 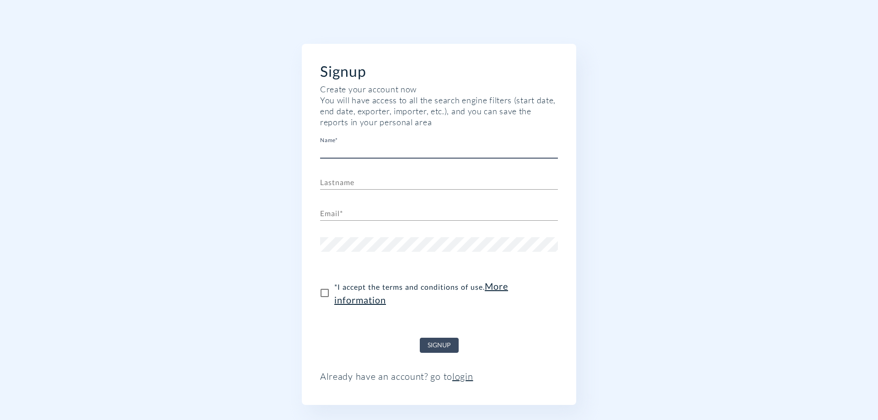 I want to click on a: login, so click(x=463, y=376).